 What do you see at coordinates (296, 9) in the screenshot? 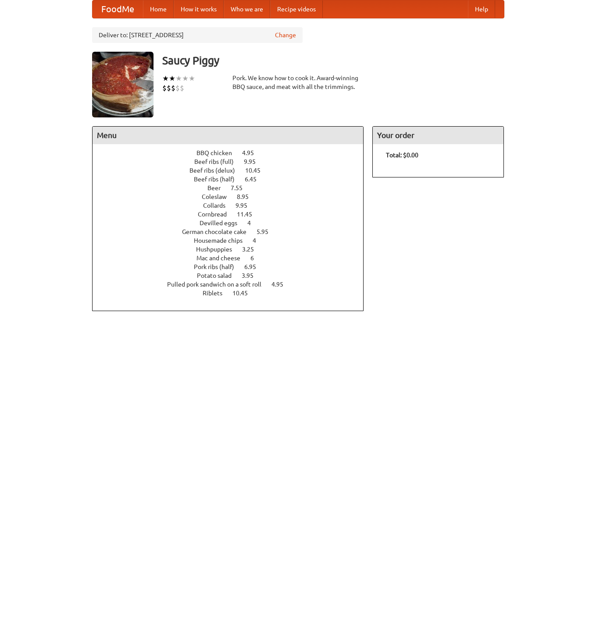
I see `a: Recipe videos` at bounding box center [296, 9].